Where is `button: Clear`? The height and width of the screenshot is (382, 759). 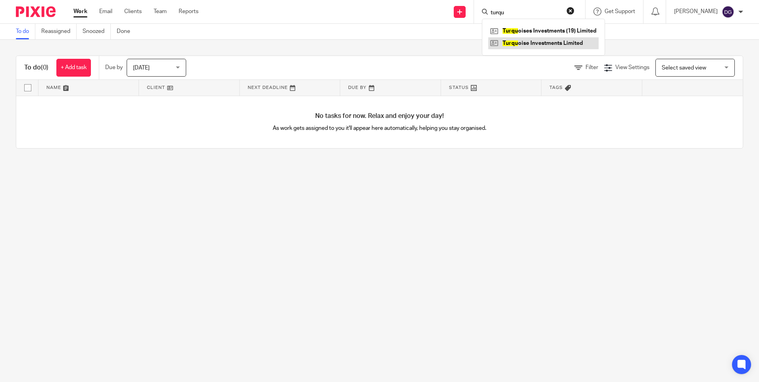
button: Clear is located at coordinates (571, 11).